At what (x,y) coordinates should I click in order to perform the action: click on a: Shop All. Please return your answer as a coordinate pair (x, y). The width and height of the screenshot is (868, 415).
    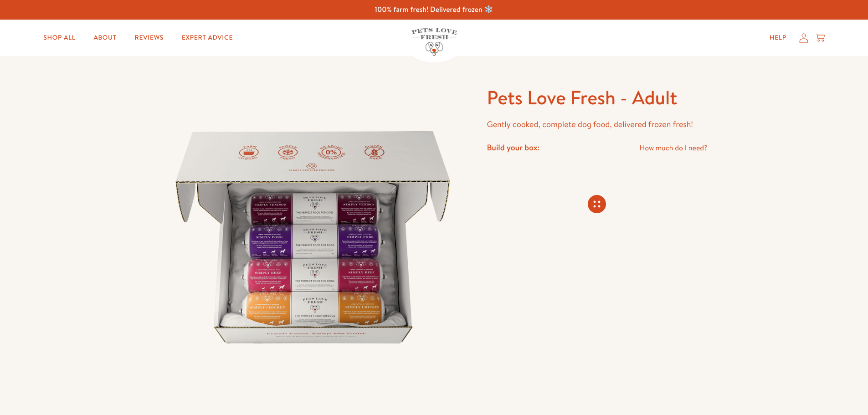
    Looking at the image, I should click on (59, 38).